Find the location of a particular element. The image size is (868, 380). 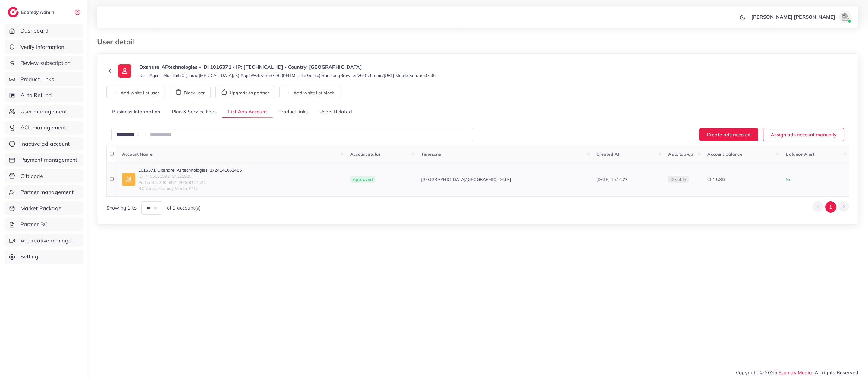

a: Payment management is located at coordinates (43, 160).